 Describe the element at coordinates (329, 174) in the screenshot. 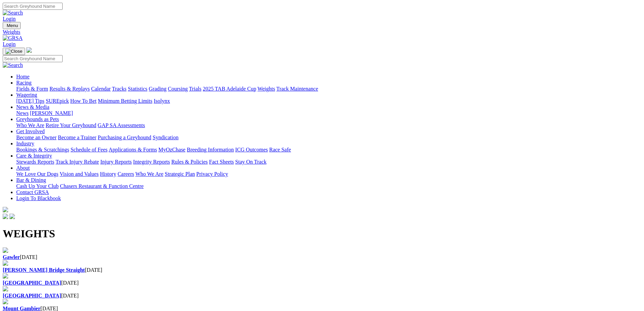

I see `div: About` at that location.